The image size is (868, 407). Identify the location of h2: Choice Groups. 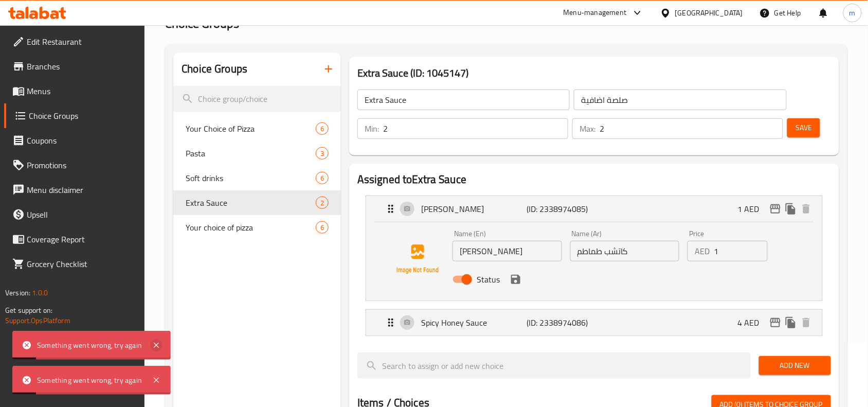
(215, 69).